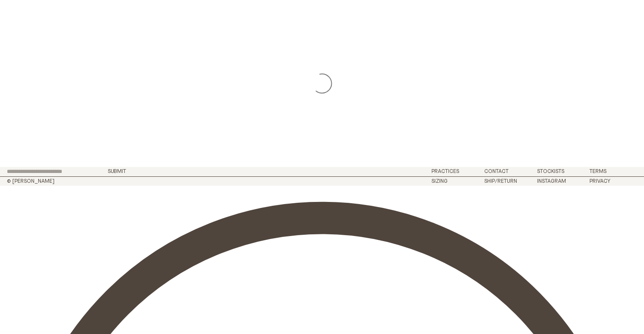  I want to click on span: Submit, so click(117, 171).